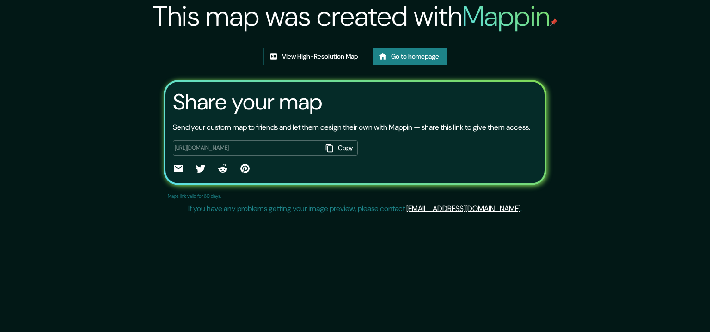 The image size is (710, 332). Describe the element at coordinates (409, 56) in the screenshot. I see `a: Go to homepage` at that location.